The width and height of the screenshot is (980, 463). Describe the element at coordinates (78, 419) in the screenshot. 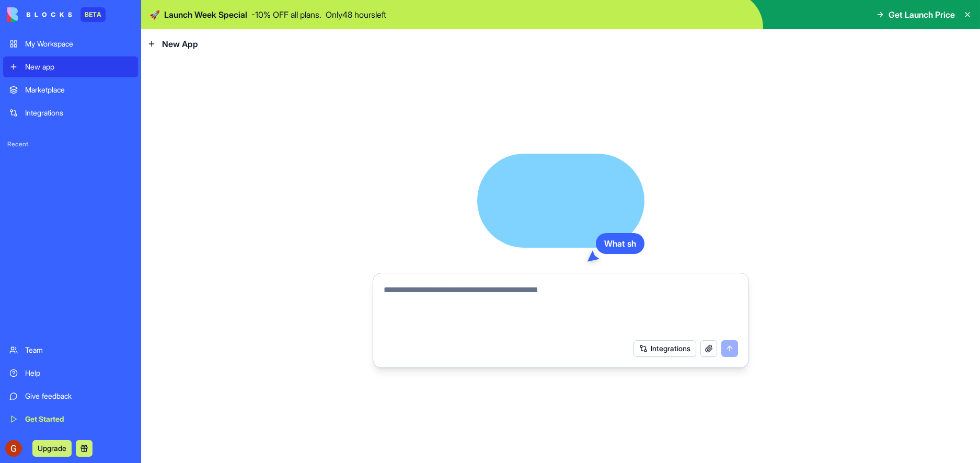

I see `div: Get Started` at that location.